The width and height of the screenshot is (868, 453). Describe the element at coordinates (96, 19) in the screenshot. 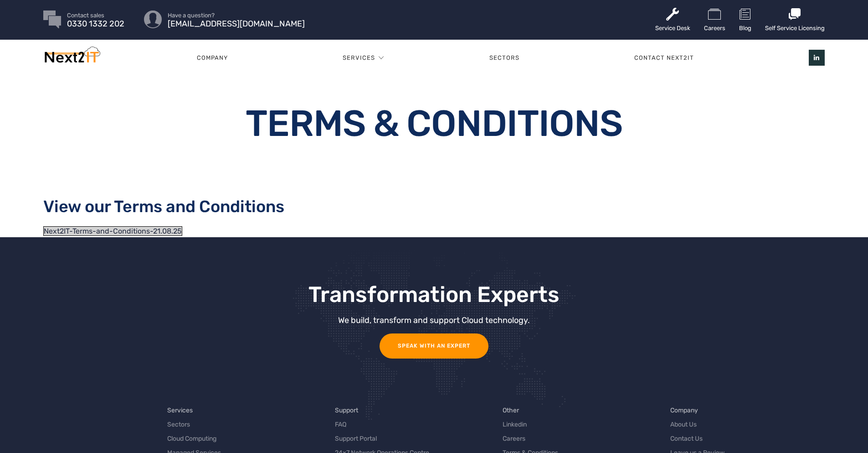

I see `a: Contact sales 0330 1332 202` at that location.